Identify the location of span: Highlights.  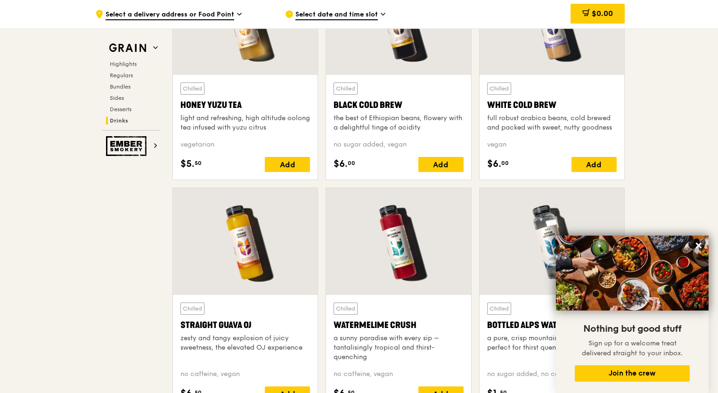
(123, 64).